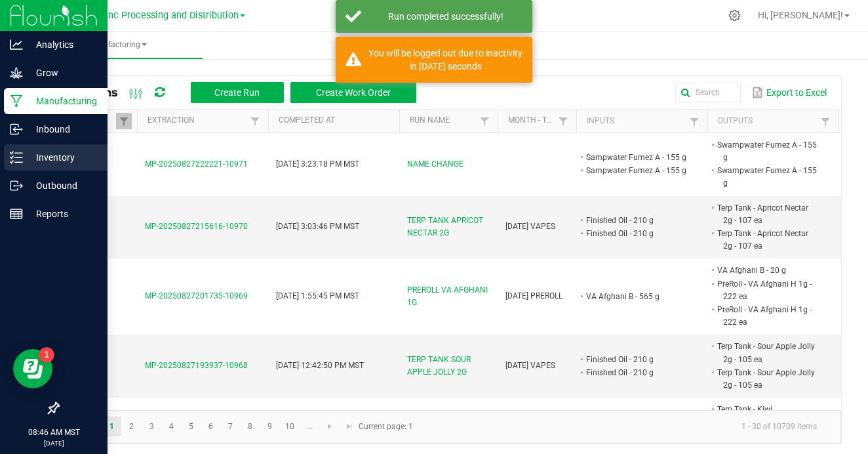 This screenshot has width=868, height=454. Describe the element at coordinates (17, 45) in the screenshot. I see `inline-svg: Analytics` at that location.